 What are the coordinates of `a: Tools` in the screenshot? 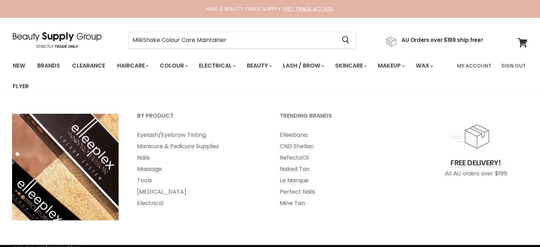 It's located at (199, 180).